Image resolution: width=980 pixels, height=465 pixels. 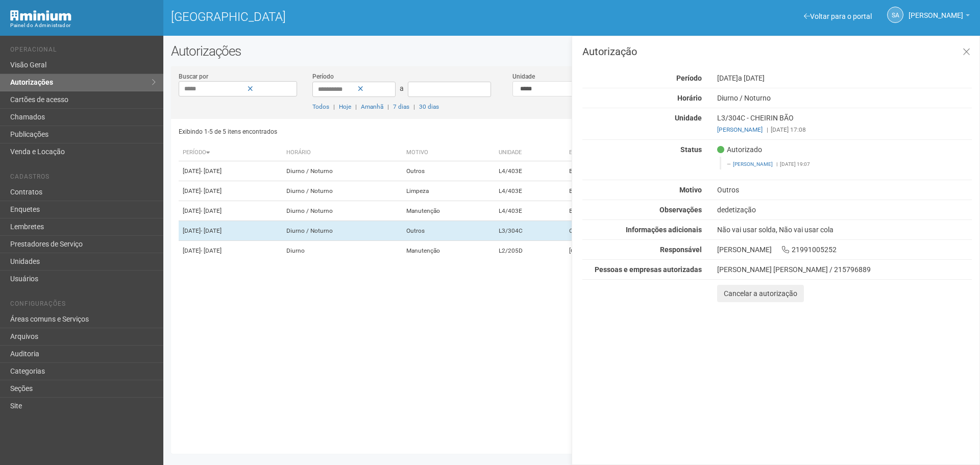 What do you see at coordinates (682, 250) in the screenshot?
I see `strong: Responsável` at bounding box center [682, 250].